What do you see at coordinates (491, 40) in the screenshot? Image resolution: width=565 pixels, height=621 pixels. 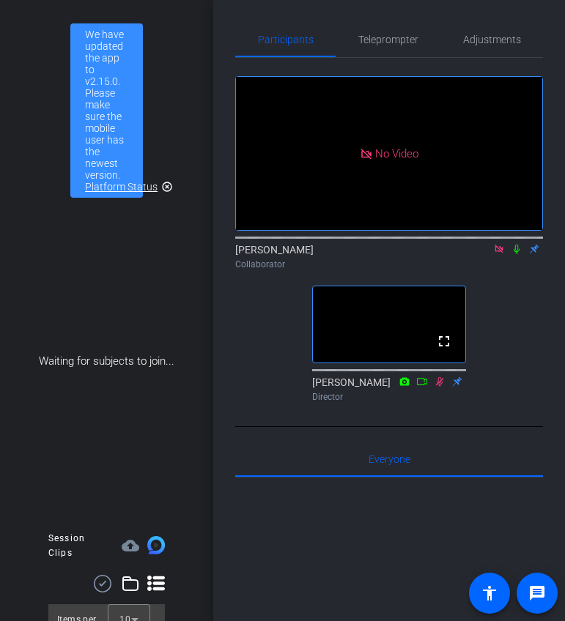 I see `span: Adjustments` at bounding box center [491, 40].